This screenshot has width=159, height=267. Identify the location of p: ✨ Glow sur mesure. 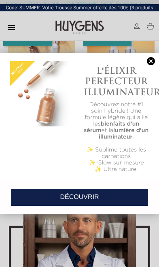
(117, 163).